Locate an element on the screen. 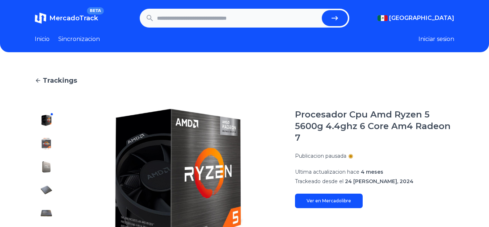 Image resolution: width=489 pixels, height=227 pixels. a: Inicio is located at coordinates (42, 39).